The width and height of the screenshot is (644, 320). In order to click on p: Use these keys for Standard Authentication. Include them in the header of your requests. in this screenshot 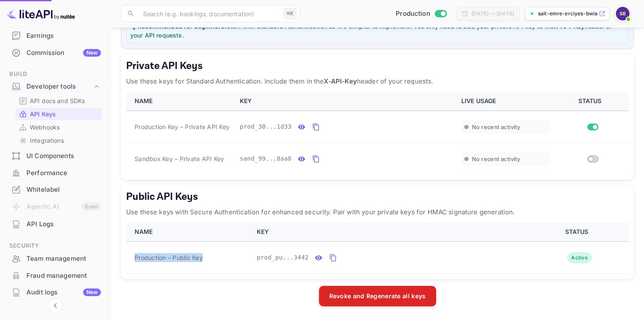, I will do `click(377, 81)`.